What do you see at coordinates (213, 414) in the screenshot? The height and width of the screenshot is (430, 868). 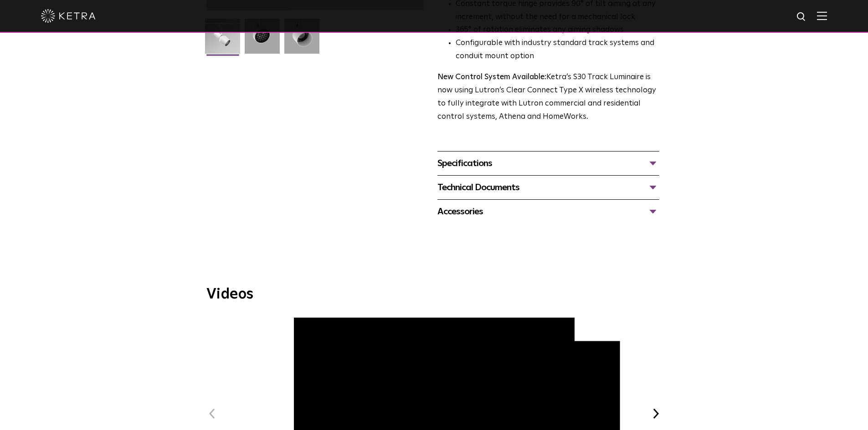 I see `button: Previous` at bounding box center [213, 414].